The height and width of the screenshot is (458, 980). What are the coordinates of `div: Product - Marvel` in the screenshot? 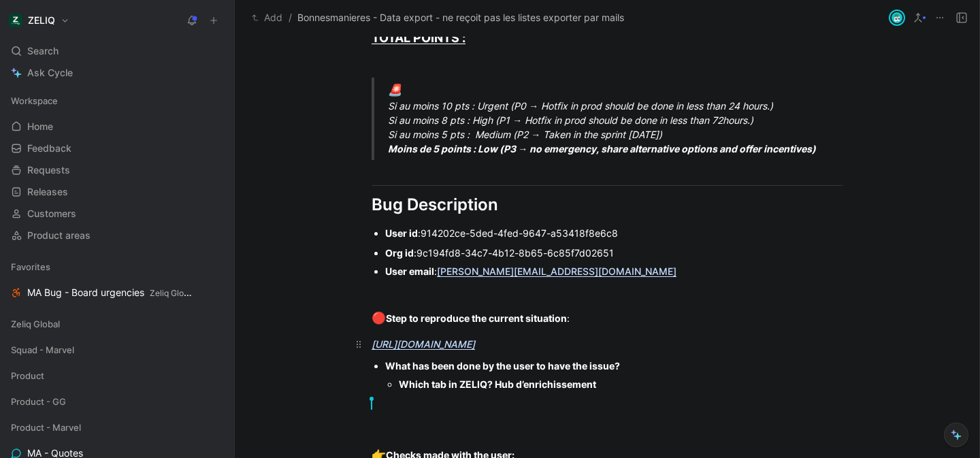 It's located at (117, 427).